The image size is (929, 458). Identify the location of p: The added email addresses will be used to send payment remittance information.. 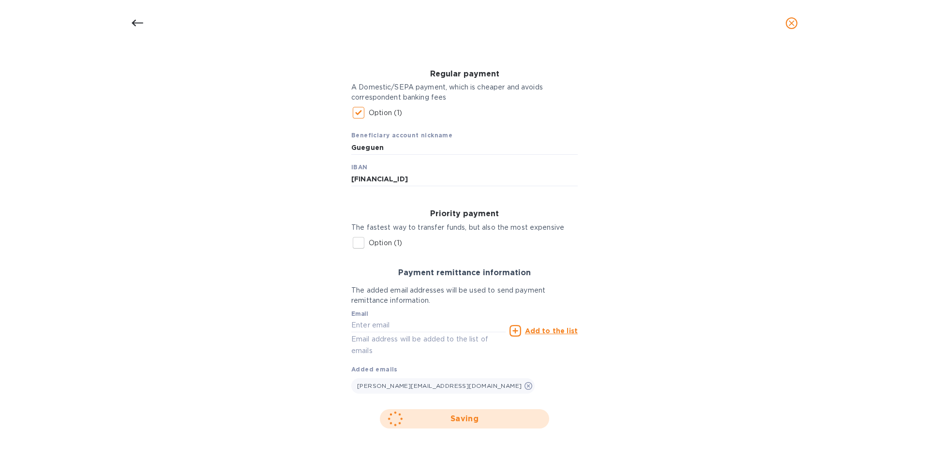
(464, 296).